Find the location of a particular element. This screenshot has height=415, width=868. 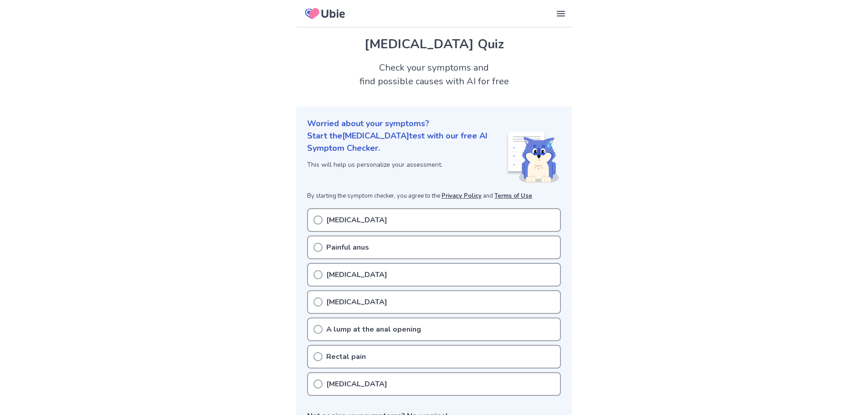

a: Privacy Policy is located at coordinates (462, 196).